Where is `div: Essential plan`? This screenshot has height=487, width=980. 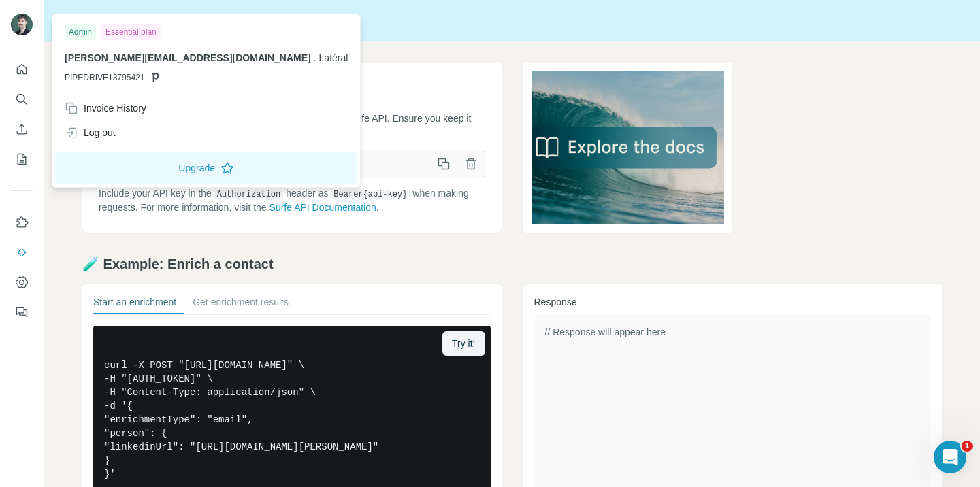
div: Essential plan is located at coordinates (131, 32).